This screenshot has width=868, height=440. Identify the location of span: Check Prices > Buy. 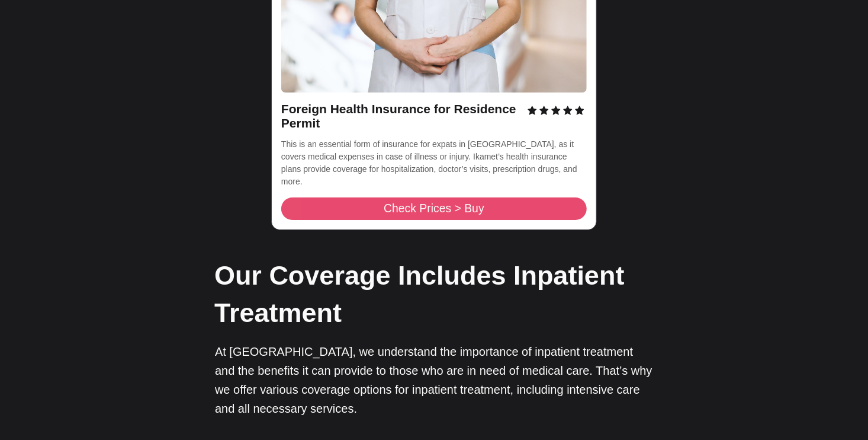
(434, 208).